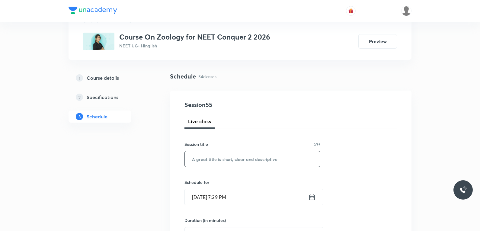 The image size is (480, 231). Describe the element at coordinates (79, 117) in the screenshot. I see `p: 3` at that location.